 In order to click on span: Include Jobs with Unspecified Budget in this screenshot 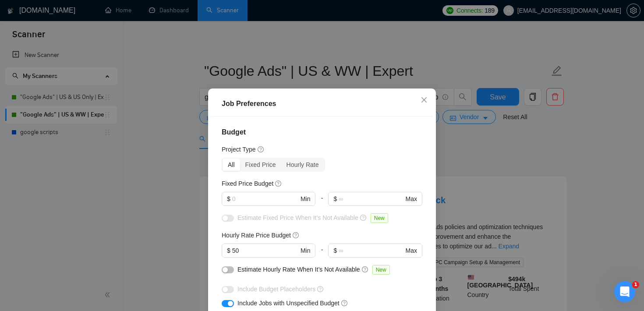, I will do `click(288, 304)`.